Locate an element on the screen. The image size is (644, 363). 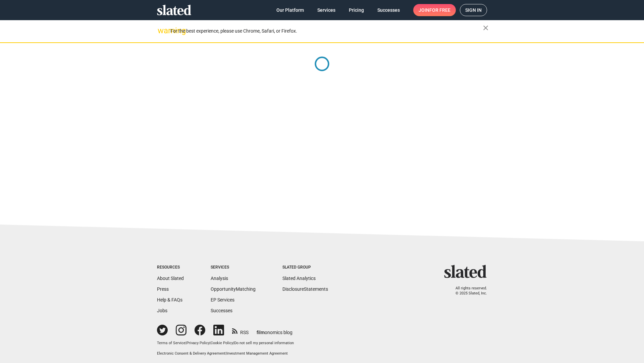
div: Slated Group is located at coordinates (305, 267).